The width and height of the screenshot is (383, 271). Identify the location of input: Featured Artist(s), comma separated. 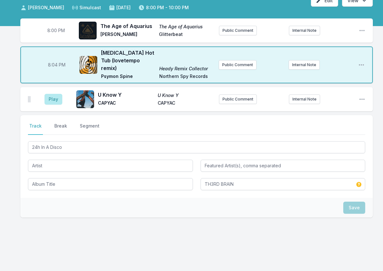
(283, 166).